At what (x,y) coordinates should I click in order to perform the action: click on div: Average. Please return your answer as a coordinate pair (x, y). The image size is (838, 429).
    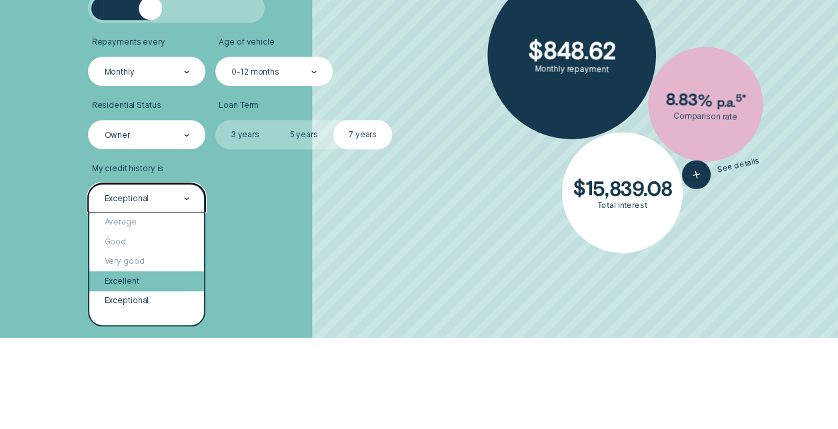
    Looking at the image, I should click on (147, 222).